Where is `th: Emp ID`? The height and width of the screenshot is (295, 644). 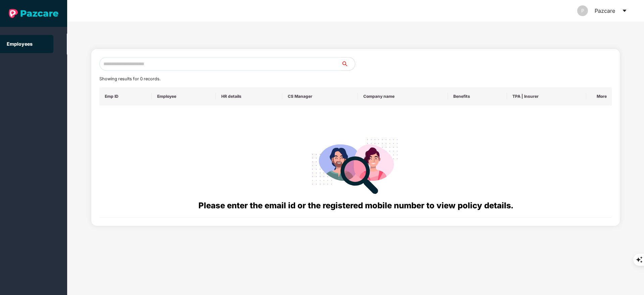 th: Emp ID is located at coordinates (125, 96).